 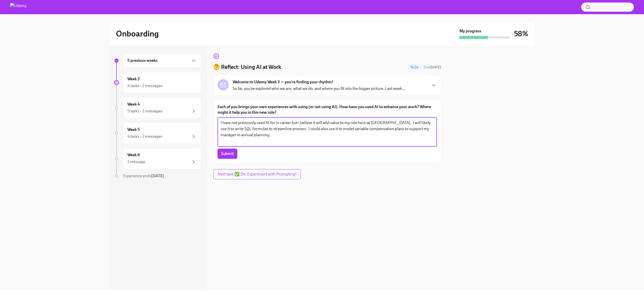 I want to click on textarea: I have not previously used AI for in career but i believe it will add value to my role here at [G..., so click(x=327, y=132).